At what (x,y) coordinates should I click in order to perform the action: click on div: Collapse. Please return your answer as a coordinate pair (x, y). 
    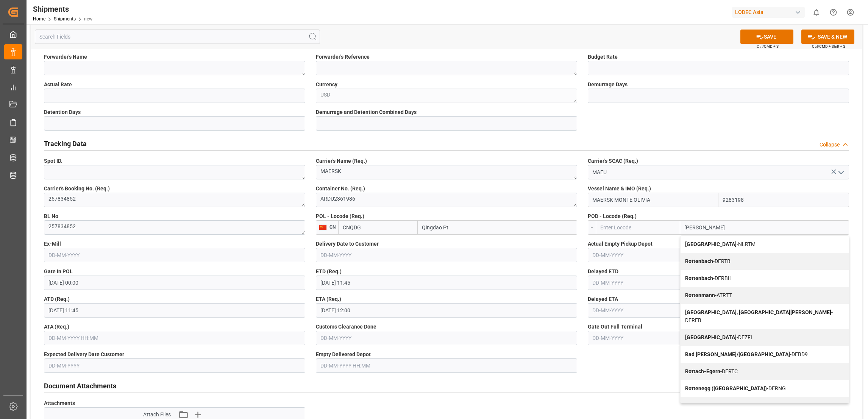
    Looking at the image, I should click on (830, 145).